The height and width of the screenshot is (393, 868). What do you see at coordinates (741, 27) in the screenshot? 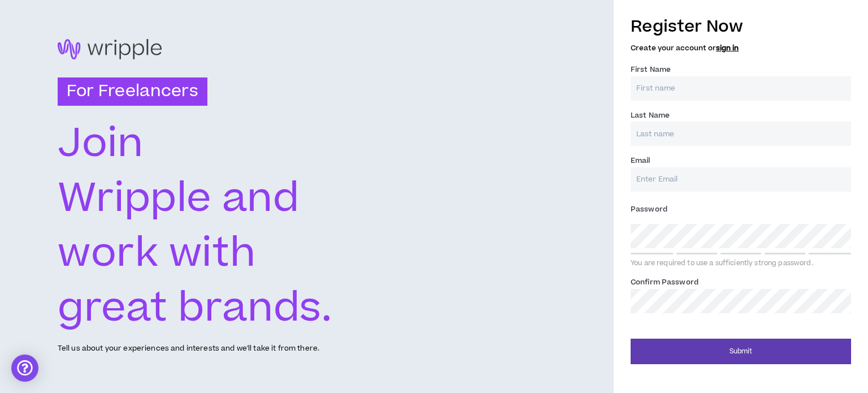
I see `h3: Register Now` at bounding box center [741, 27].